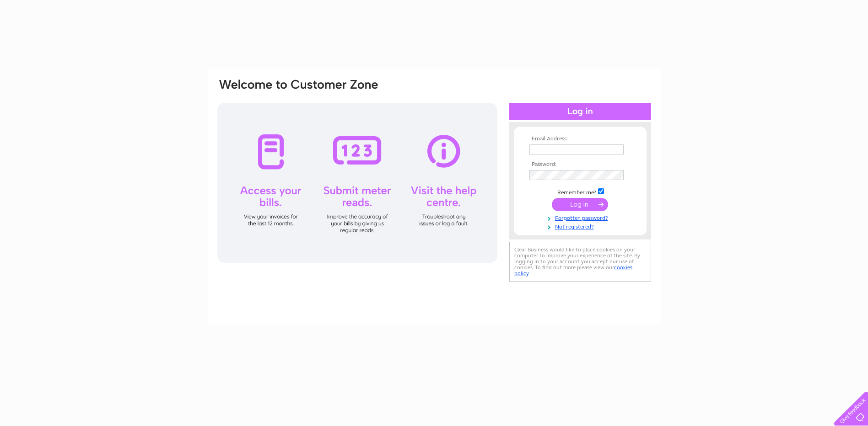  Describe the element at coordinates (580, 165) in the screenshot. I see `th: Password:` at that location.